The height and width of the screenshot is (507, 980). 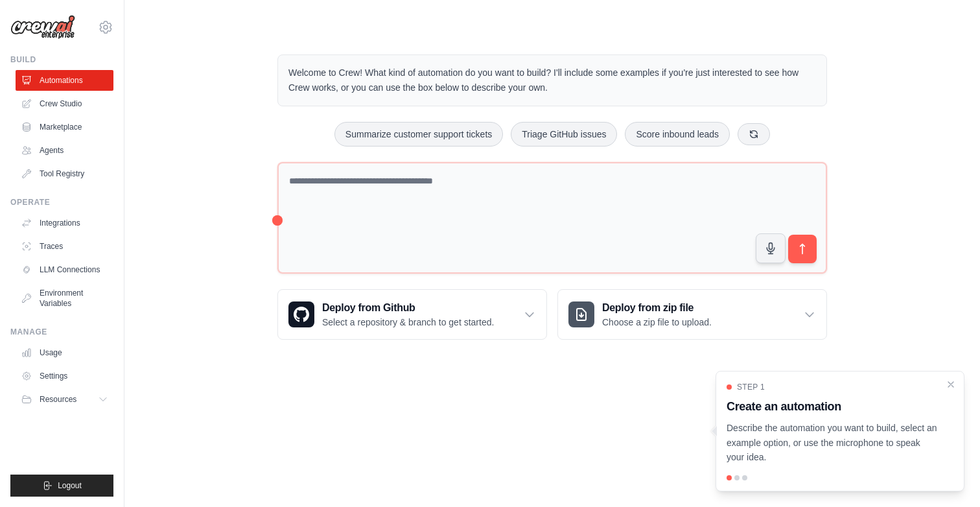 I want to click on img: Logo, so click(x=43, y=27).